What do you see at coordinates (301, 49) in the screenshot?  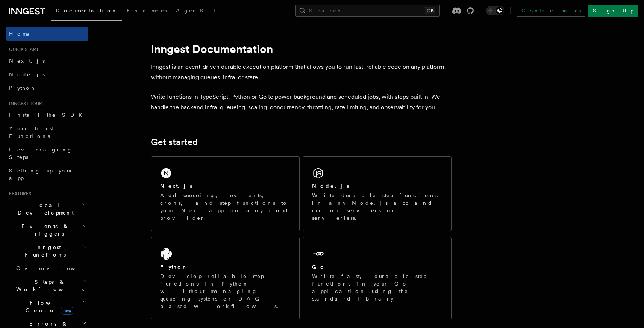 I see `h1: Inngest Documentation` at bounding box center [301, 49].